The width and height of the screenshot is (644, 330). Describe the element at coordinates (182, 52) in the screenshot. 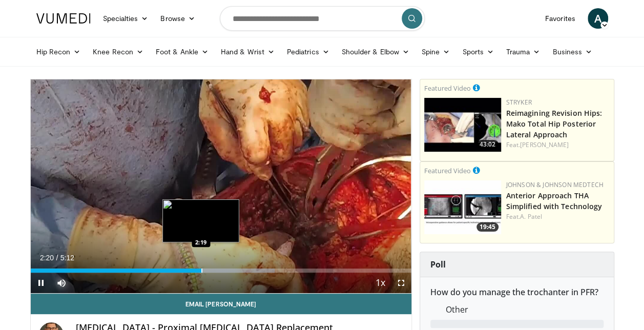

I see `a: Foot & Ankle` at that location.